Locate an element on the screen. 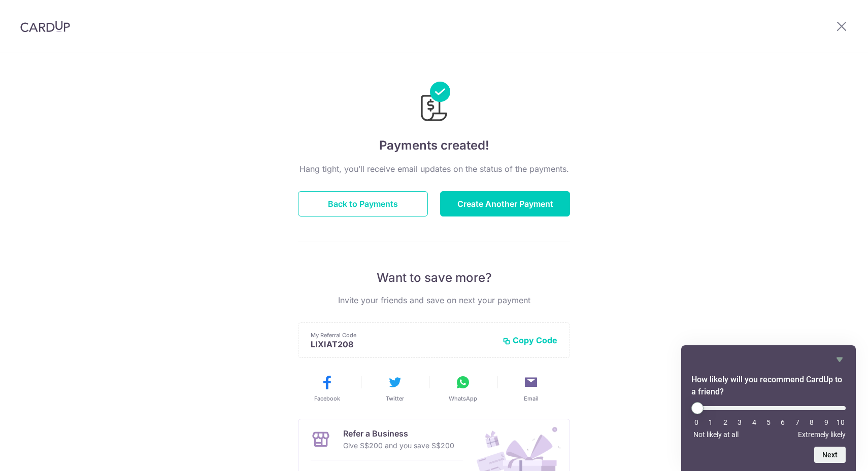 Image resolution: width=868 pixels, height=471 pixels. p: Invite your friends and save on next your payment is located at coordinates (434, 300).